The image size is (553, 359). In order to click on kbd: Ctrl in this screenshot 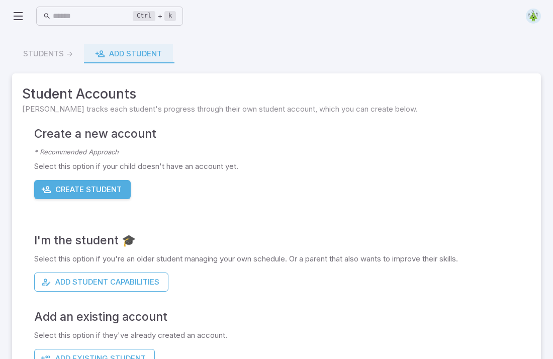, I will do `click(144, 16)`.